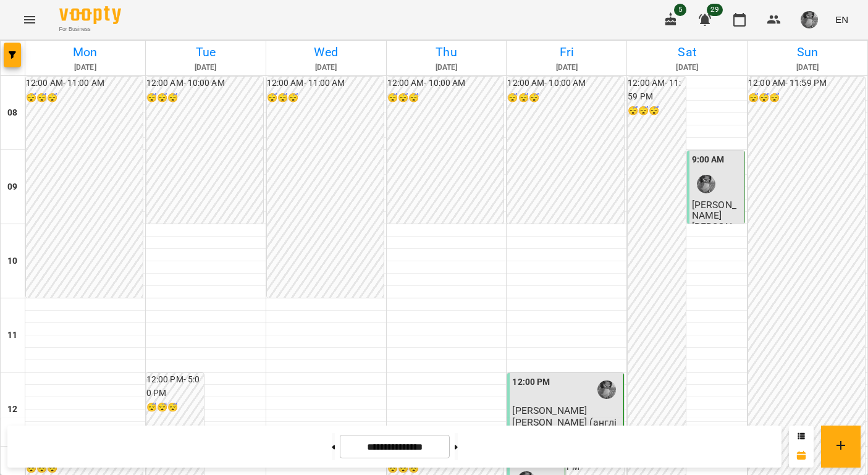  Describe the element at coordinates (680, 10) in the screenshot. I see `span: 5` at that location.